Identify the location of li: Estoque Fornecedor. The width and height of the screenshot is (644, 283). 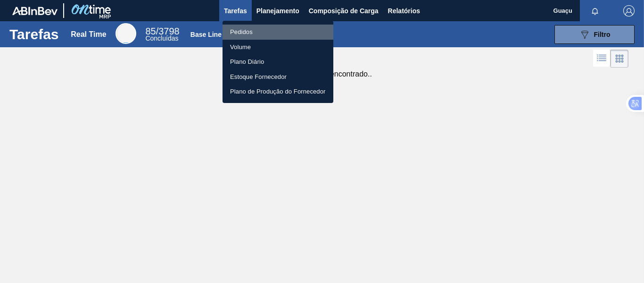
(278, 77).